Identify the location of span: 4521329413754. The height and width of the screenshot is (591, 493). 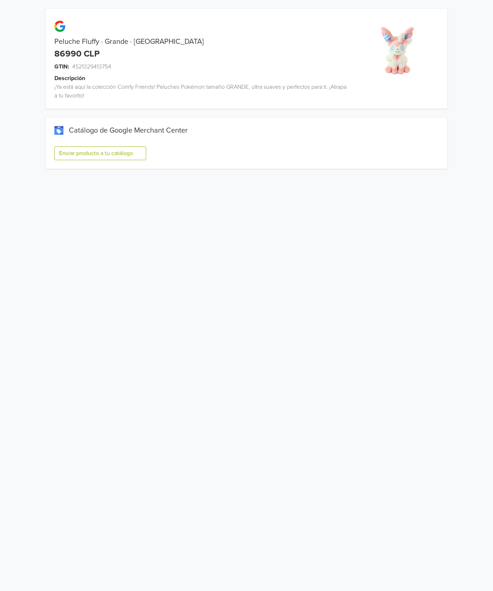
(92, 67).